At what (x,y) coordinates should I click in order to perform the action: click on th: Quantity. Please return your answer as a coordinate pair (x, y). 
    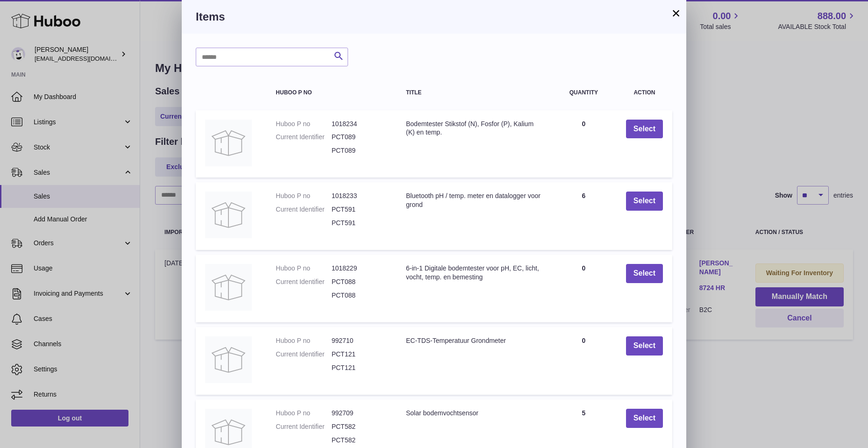
    Looking at the image, I should click on (584, 93).